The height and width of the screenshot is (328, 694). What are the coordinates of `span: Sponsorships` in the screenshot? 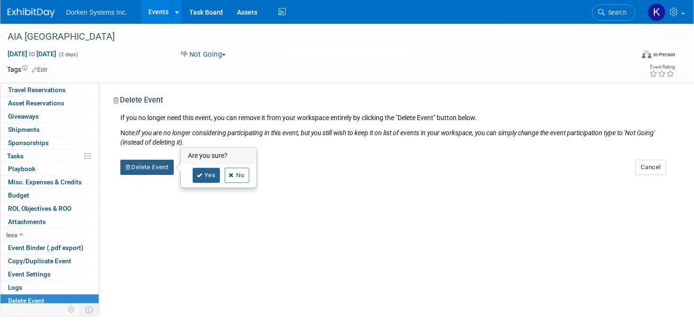 It's located at (28, 143).